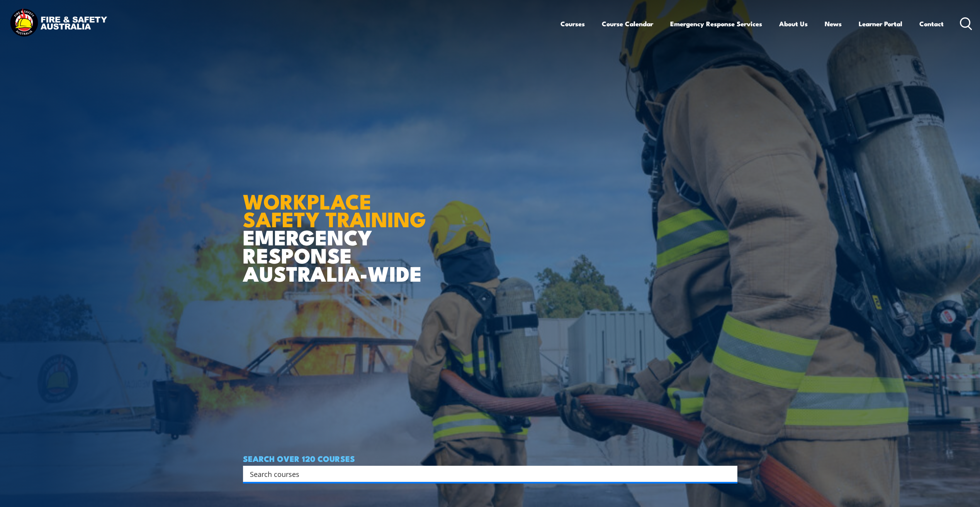  What do you see at coordinates (794, 24) in the screenshot?
I see `a: About Us` at bounding box center [794, 24].